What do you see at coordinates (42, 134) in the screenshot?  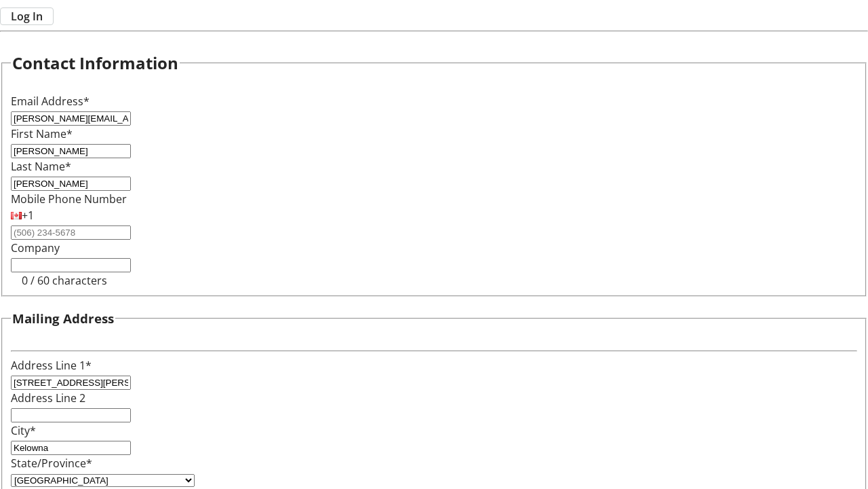 I see `label: First Name*` at bounding box center [42, 134].